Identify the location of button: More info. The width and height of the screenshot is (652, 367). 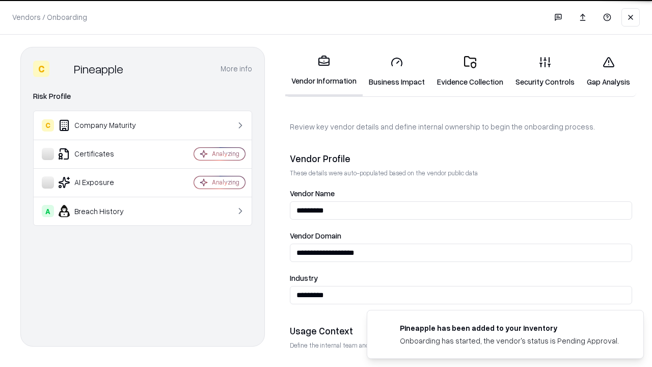
(236, 69).